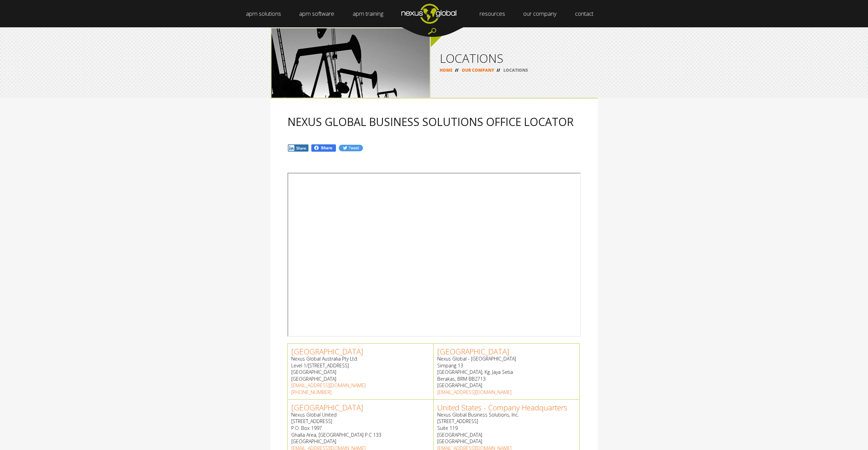  What do you see at coordinates (434, 122) in the screenshot?
I see `h2: NEXUS GLOBAL BUSINESS SOLUTIONS OFFICE LOCATOR` at bounding box center [434, 122].